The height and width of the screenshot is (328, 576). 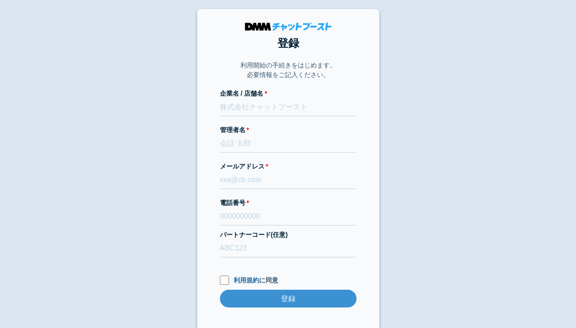 What do you see at coordinates (288, 130) in the screenshot?
I see `label: 管理者名` at bounding box center [288, 130].